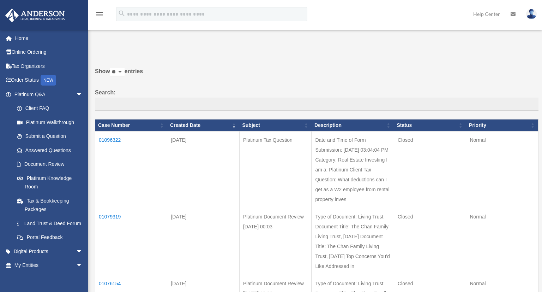 The image size is (542, 292). Describe the element at coordinates (117, 72) in the screenshot. I see `select: Showentries` at that location.